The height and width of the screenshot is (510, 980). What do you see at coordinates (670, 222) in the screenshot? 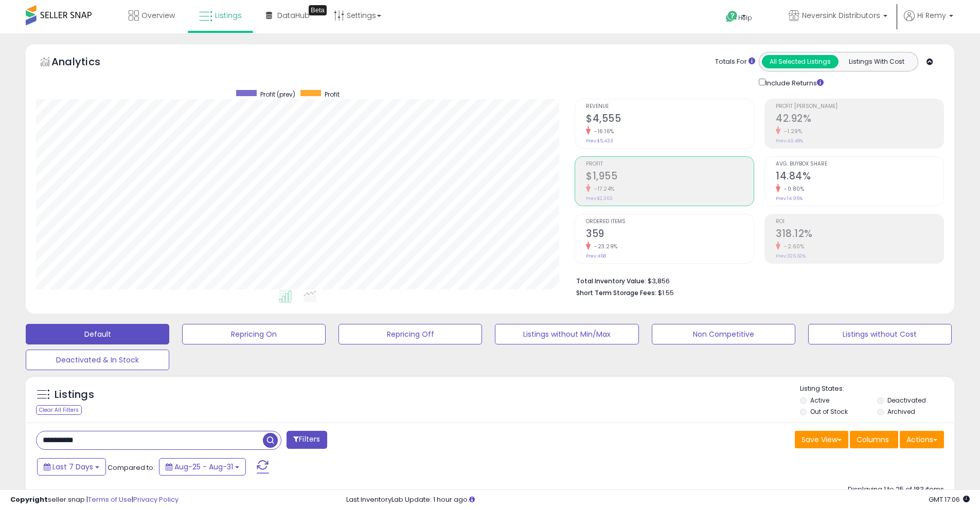
I see `span: Ordered Items` at bounding box center [670, 222].